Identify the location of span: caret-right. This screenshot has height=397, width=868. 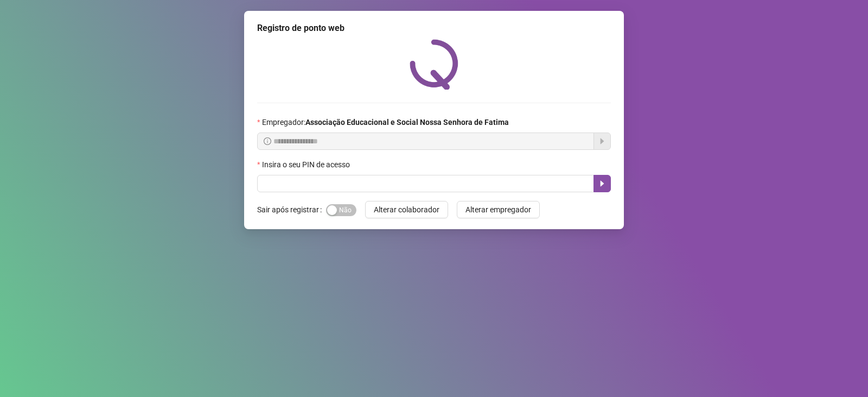
(602, 183).